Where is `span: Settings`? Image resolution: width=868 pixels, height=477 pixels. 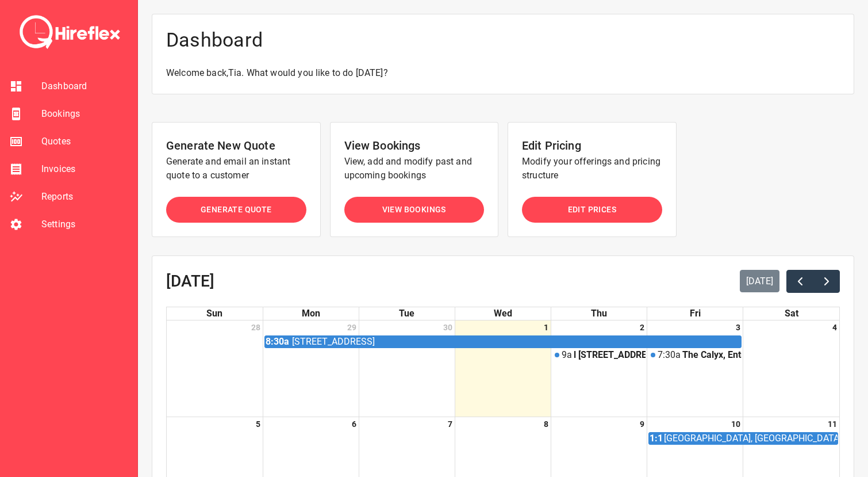 span: Settings is located at coordinates (84, 224).